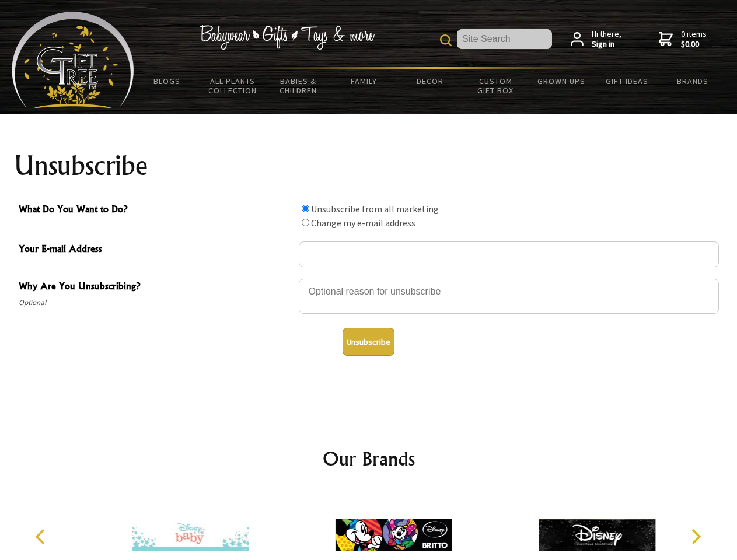  What do you see at coordinates (504, 39) in the screenshot?
I see `input: Site Search` at bounding box center [504, 39].